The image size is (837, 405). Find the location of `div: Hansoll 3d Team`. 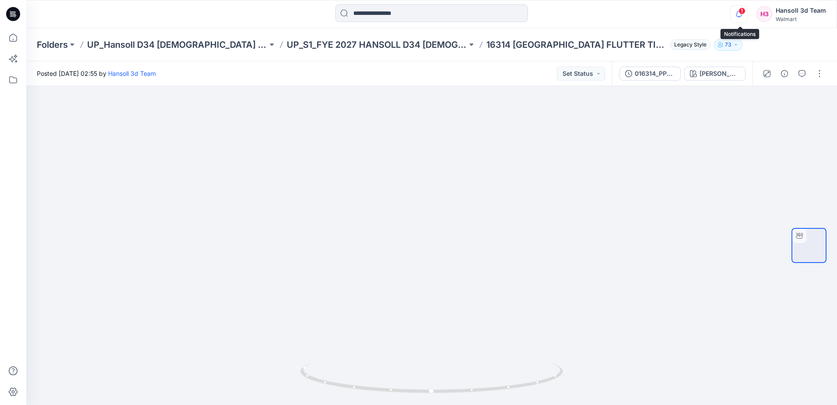

div: Hansoll 3d Team is located at coordinates (801, 11).